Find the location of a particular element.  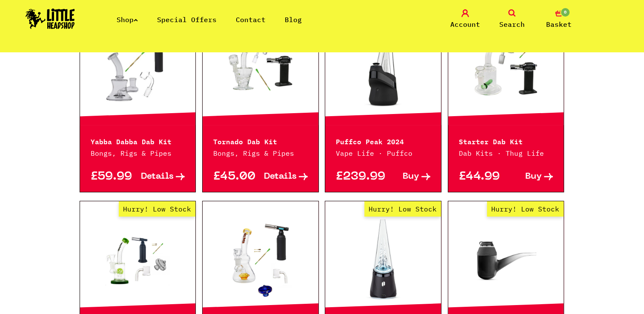

a: Shop is located at coordinates (127, 20).